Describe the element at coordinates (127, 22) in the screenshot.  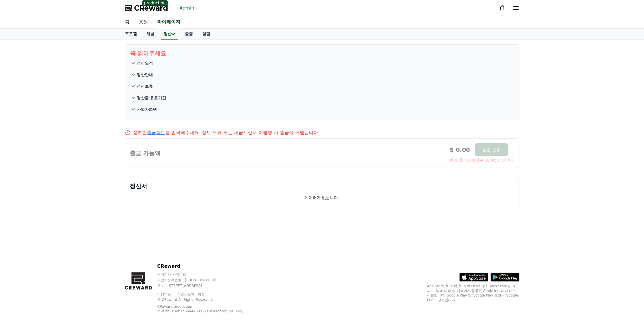
I see `a: 홈` at that location.